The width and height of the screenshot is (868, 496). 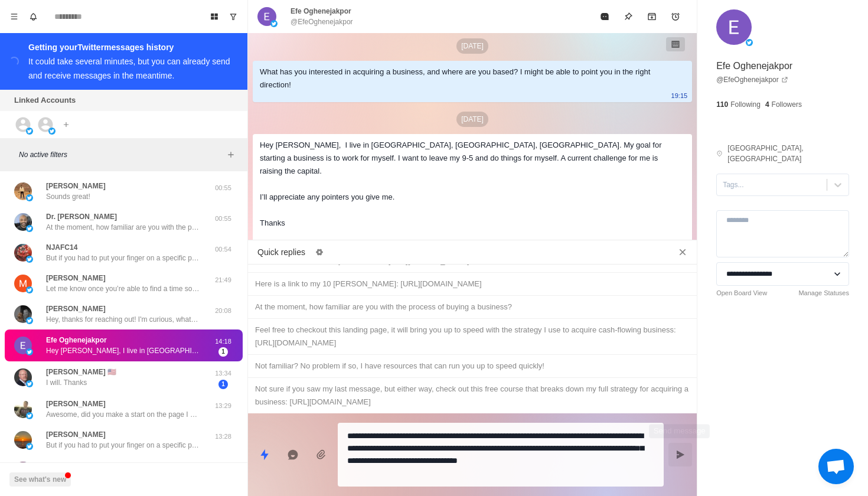 I want to click on p: 13:34, so click(x=223, y=373).